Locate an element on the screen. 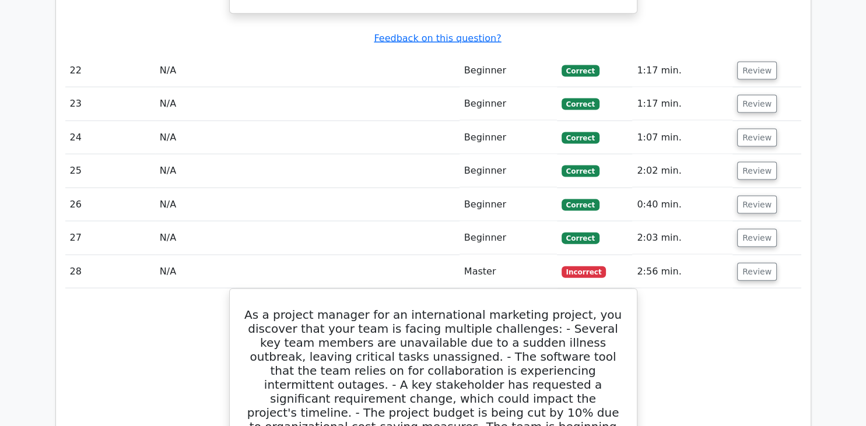 This screenshot has height=426, width=866. td: 22 is located at coordinates (110, 70).